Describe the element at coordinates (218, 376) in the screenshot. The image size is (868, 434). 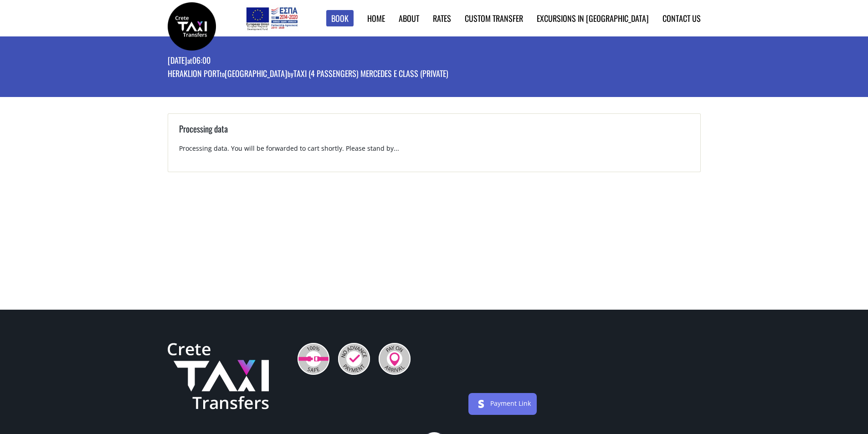
I see `img: Crete Taxi Transfers` at that location.